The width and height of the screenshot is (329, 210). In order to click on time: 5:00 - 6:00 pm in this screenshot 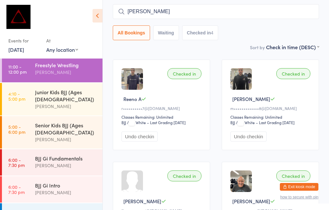, I will do `click(17, 129)`.